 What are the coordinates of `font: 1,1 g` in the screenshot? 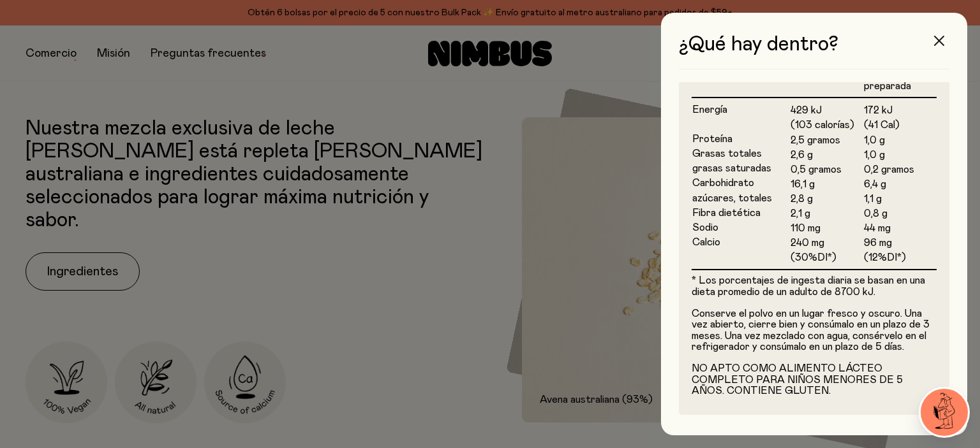 It's located at (872, 199).